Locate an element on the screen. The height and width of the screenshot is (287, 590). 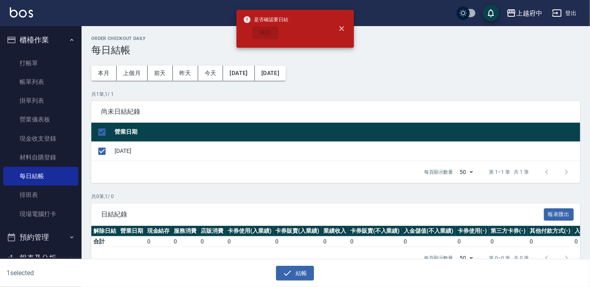
th: 入金儲值(不入業績) is located at coordinates (429, 231).